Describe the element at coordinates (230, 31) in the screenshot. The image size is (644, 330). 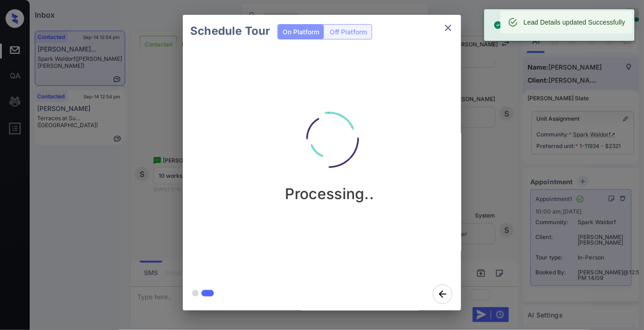
I see `h2: Schedule Tour` at that location.